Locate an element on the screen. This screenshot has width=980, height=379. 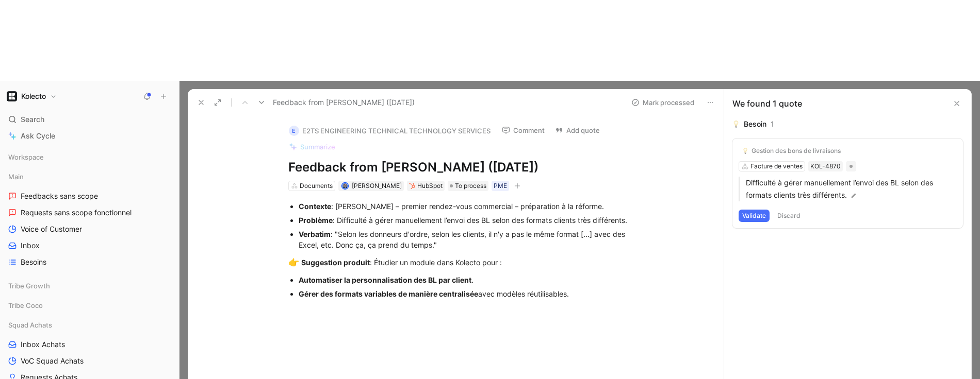
span: Tribe Growth is located at coordinates (29, 286).